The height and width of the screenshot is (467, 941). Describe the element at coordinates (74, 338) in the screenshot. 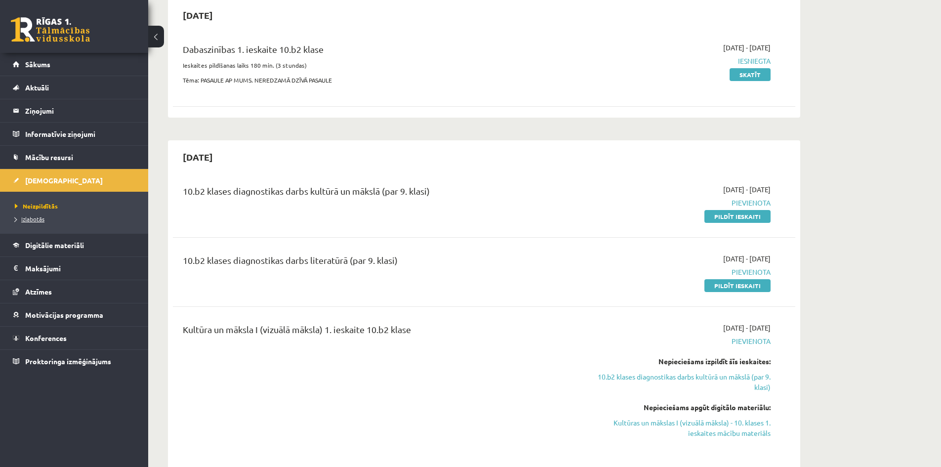

I see `a: Konferences` at that location.